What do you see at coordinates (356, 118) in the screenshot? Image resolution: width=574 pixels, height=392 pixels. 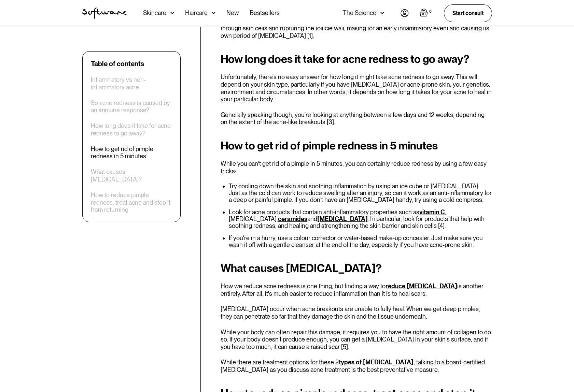 I see `p: Generally speaking though, you're looking at anything between a few days and 12 weeks, depending ...` at bounding box center [356, 118].